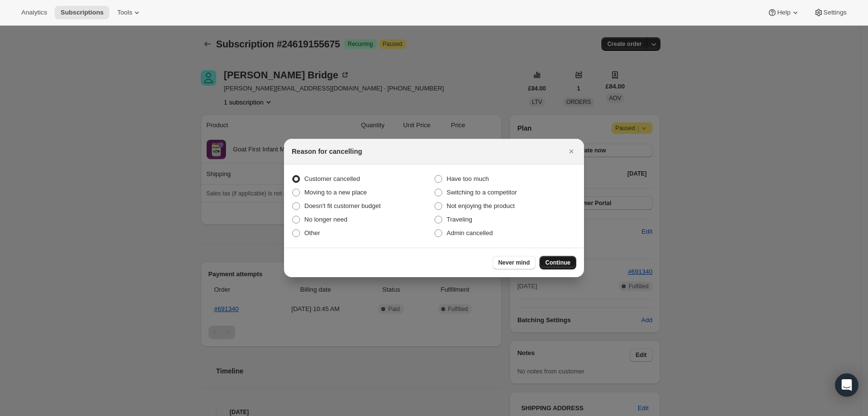  I want to click on span: Tools, so click(124, 13).